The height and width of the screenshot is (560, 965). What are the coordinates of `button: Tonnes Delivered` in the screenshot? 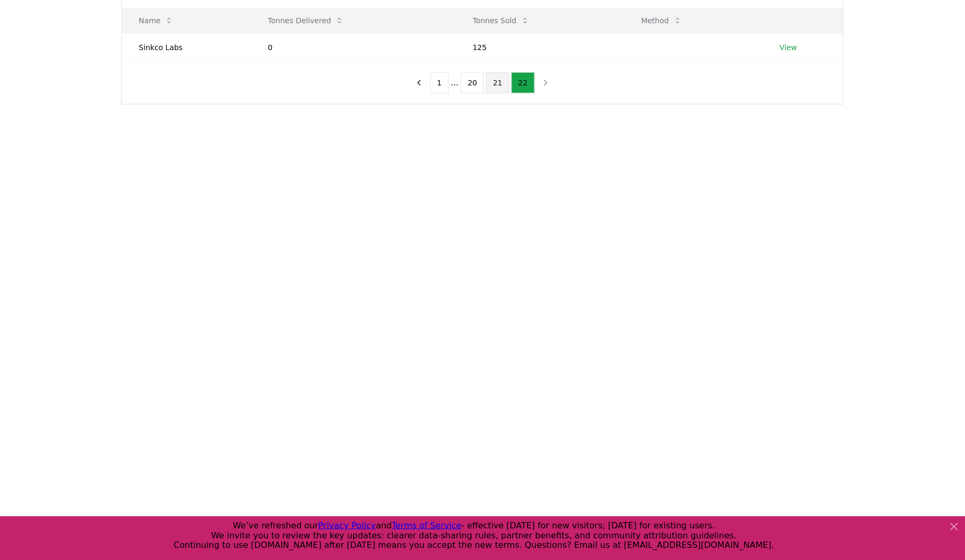 It's located at (306, 20).